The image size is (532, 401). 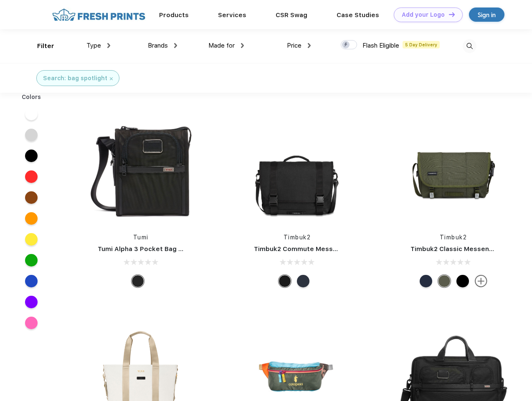 What do you see at coordinates (421, 45) in the screenshot?
I see `span: 5 Day Delivery` at bounding box center [421, 45].